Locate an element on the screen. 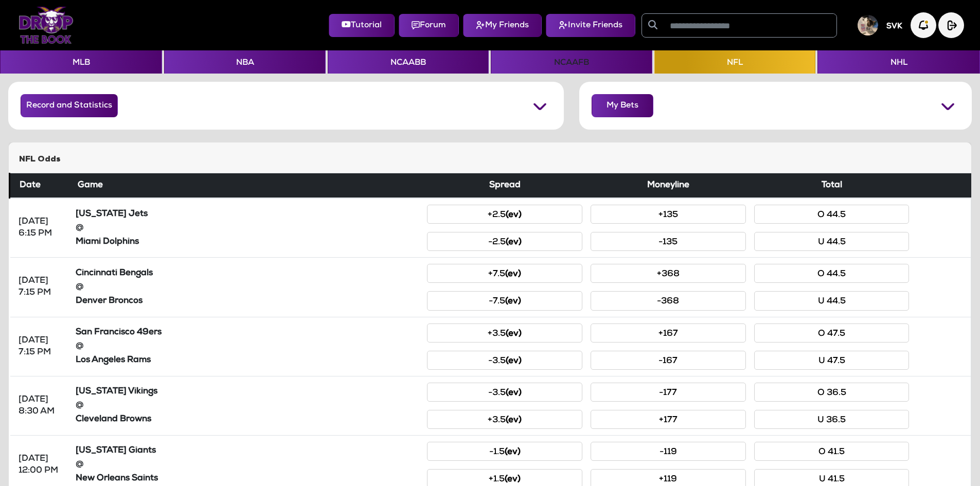 The image size is (980, 486). button: Record and Statistics is located at coordinates (69, 105).